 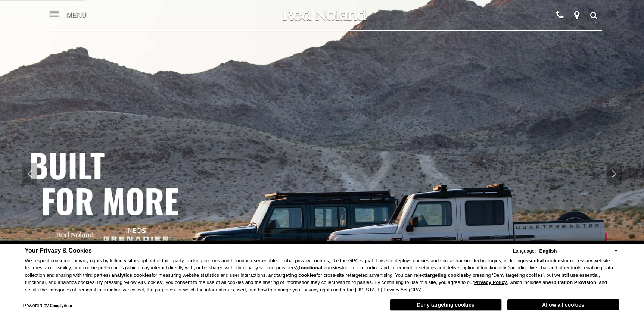 I want to click on img: Red Noland Auto Group, so click(x=324, y=15).